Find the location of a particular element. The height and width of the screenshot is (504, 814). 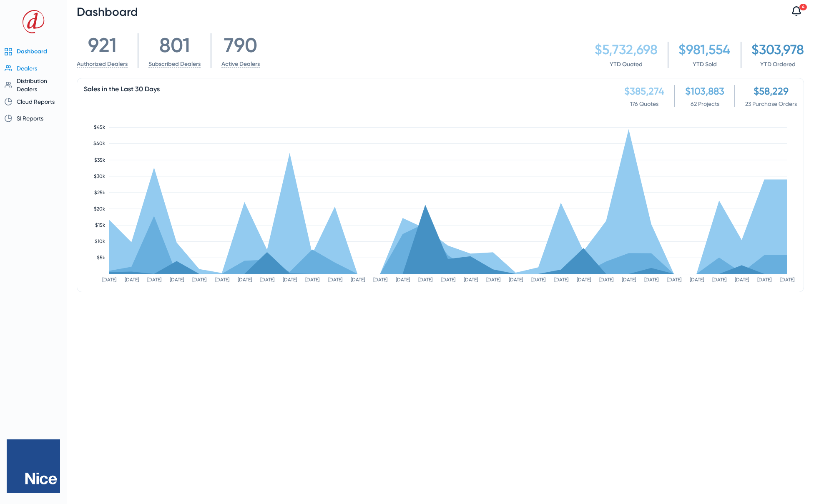

img: Nice_638029146015176805.png is located at coordinates (33, 466).